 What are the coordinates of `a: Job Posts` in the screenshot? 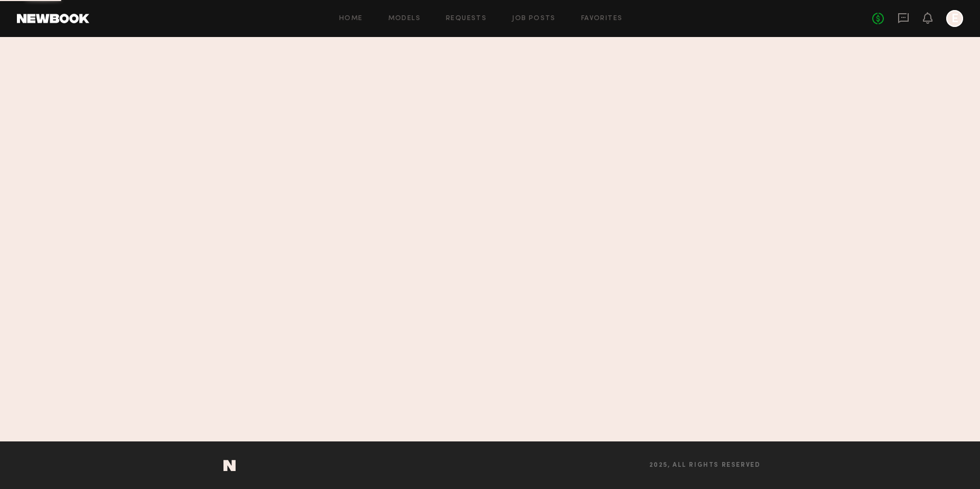 It's located at (534, 18).